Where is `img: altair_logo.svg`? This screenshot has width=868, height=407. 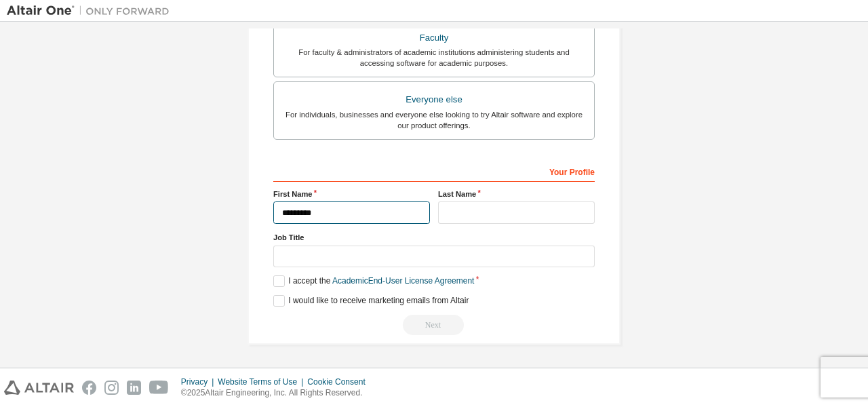
img: altair_logo.svg is located at coordinates (39, 387).